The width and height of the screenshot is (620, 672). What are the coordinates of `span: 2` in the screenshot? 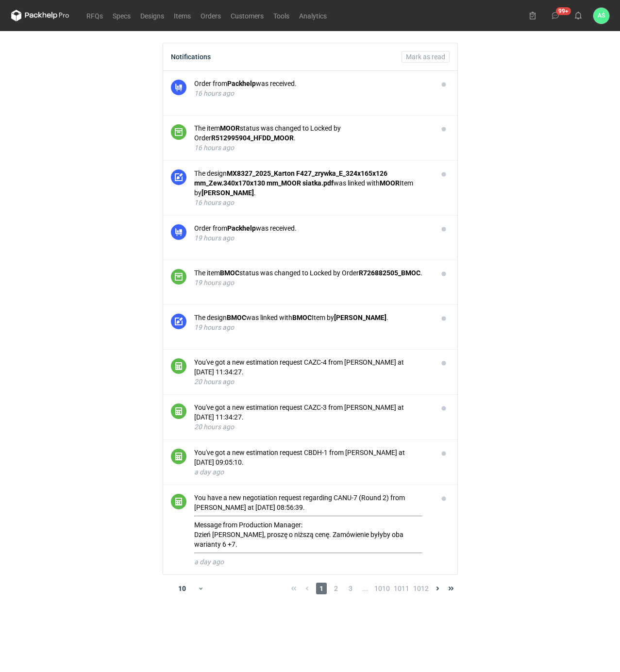 It's located at (336, 589).